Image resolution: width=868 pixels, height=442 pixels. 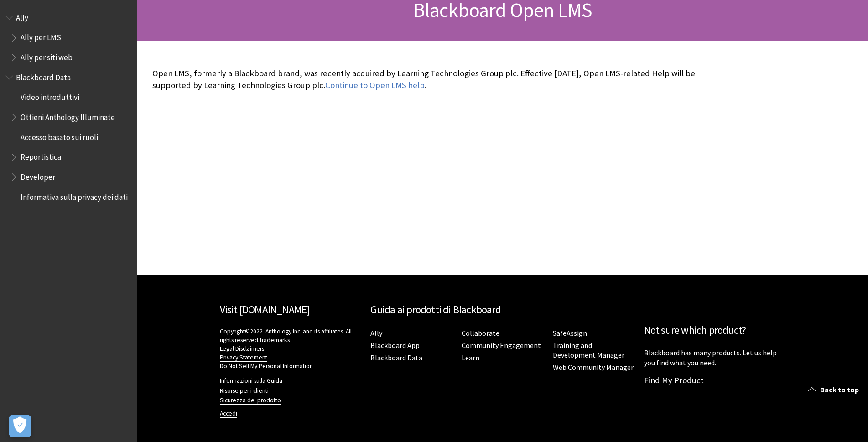 I want to click on span: Developer, so click(x=38, y=175).